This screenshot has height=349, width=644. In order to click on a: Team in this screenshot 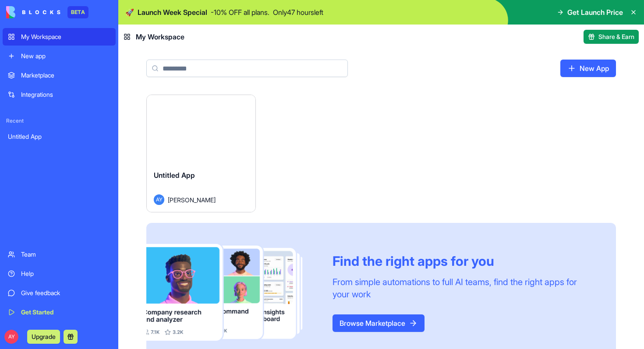, I will do `click(59, 254)`.